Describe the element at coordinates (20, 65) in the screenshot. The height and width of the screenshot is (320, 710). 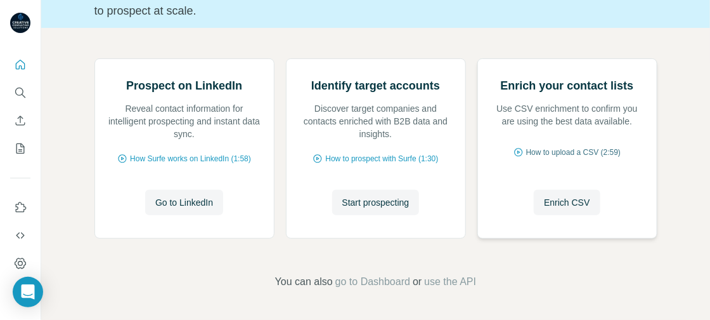
I see `button: Quick start` at that location.